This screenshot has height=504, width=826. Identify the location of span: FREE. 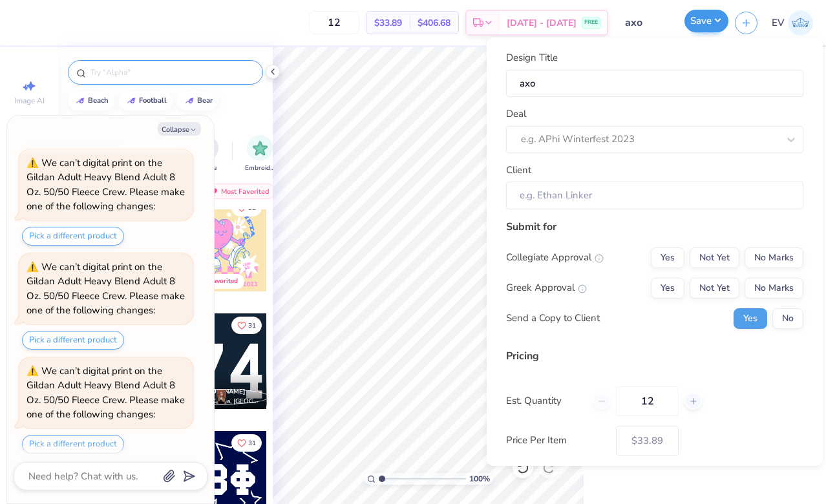
(591, 23).